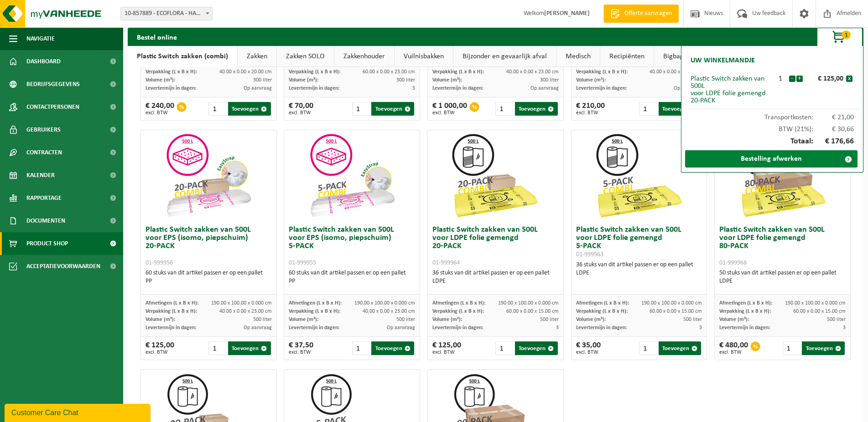 Image resolution: width=868 pixels, height=422 pixels. Describe the element at coordinates (849, 79) in the screenshot. I see `button: x` at that location.